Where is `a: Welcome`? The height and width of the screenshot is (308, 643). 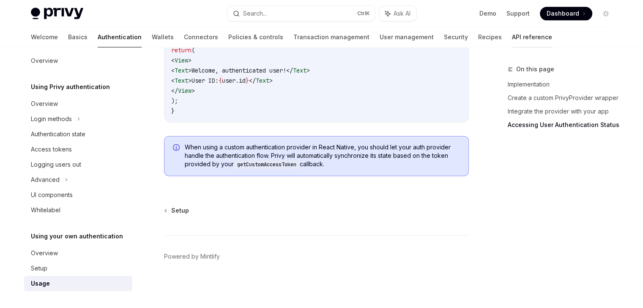
a: Welcome is located at coordinates (44, 37).